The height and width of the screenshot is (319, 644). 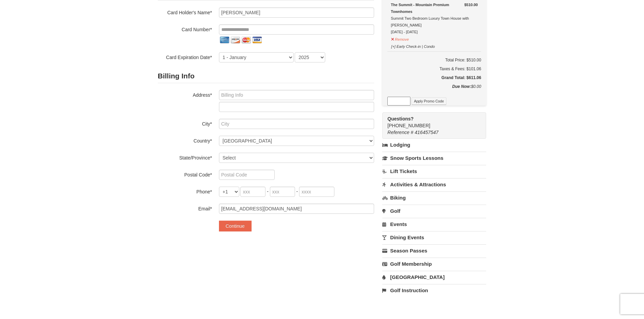 What do you see at coordinates (471, 5) in the screenshot?
I see `strong: $510.00` at bounding box center [471, 5].